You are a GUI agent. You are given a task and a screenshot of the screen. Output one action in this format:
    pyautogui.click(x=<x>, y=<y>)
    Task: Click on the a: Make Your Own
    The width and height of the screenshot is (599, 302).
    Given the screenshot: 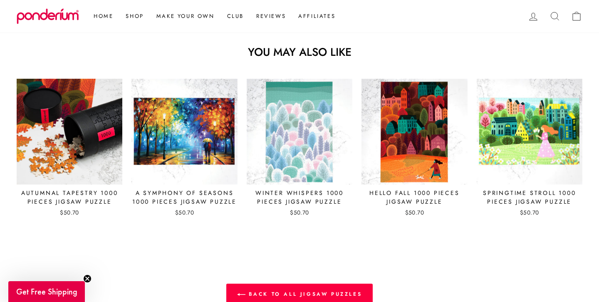 What is the action you would take?
    pyautogui.click(x=186, y=16)
    